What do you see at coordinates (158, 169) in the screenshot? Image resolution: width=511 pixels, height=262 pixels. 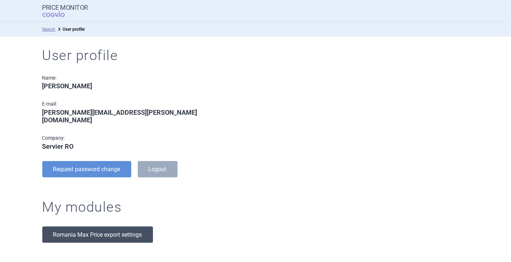 I see `button: Logout` at bounding box center [158, 169].